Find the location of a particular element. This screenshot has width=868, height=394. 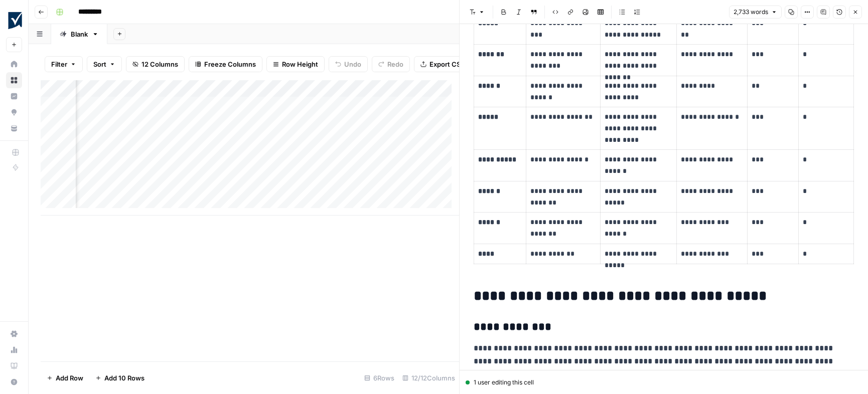

div: 1 user editing this cell is located at coordinates (664, 382).